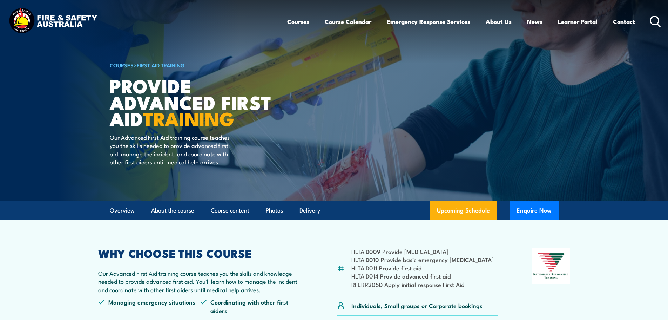 This screenshot has height=320, width=668. What do you see at coordinates (122, 65) in the screenshot?
I see `a: COURSES` at bounding box center [122, 65].